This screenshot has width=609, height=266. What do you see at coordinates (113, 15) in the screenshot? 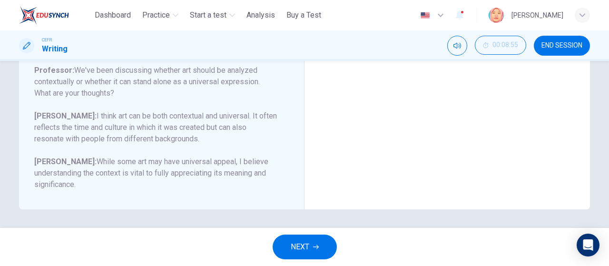
I see `a: Dashboard` at bounding box center [113, 15].